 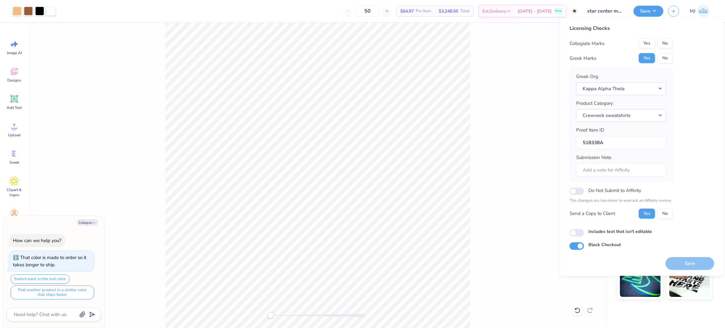 What do you see at coordinates (87, 222) in the screenshot?
I see `button: Collapse` at bounding box center [87, 222].